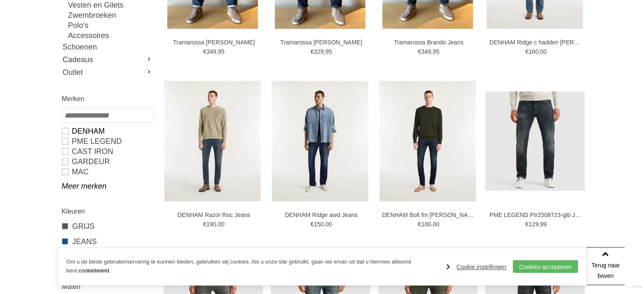 The image size is (644, 294). What do you see at coordinates (111, 35) in the screenshot?
I see `a: Accessoires` at bounding box center [111, 35].